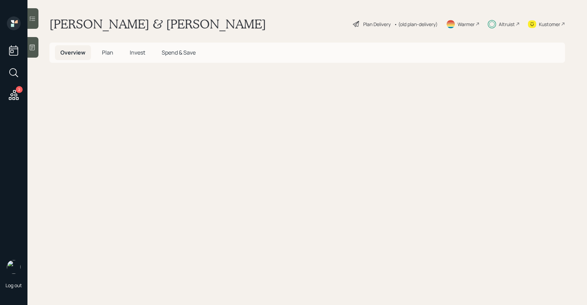  I want to click on div: Kustomer, so click(550, 24).